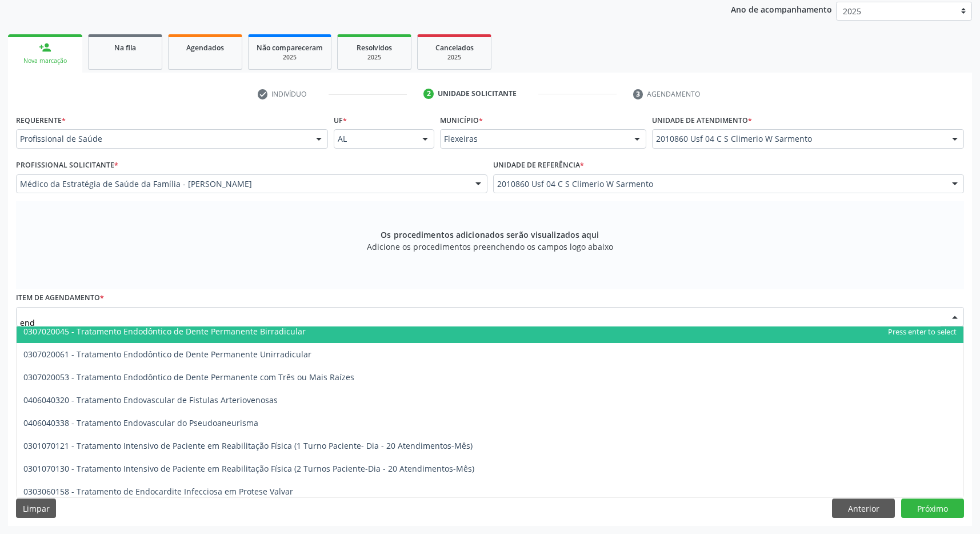  Describe the element at coordinates (249, 469) in the screenshot. I see `span: 0301070130 - Tratamento Intensivo de Paciente em Reabilitação Física (2 Turnos Paciente-Dia - 20 ...` at that location.